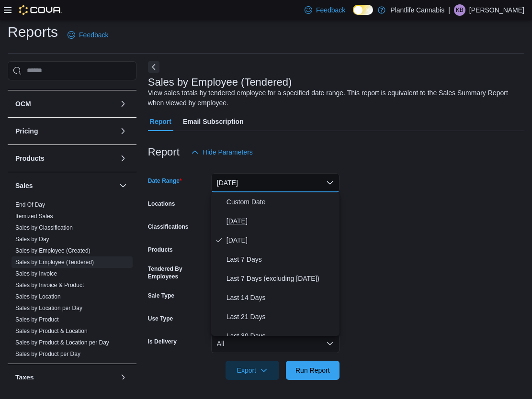 The image size is (532, 399). What do you see at coordinates (53, 251) in the screenshot?
I see `span: Sales by Employee (Created)` at bounding box center [53, 251].